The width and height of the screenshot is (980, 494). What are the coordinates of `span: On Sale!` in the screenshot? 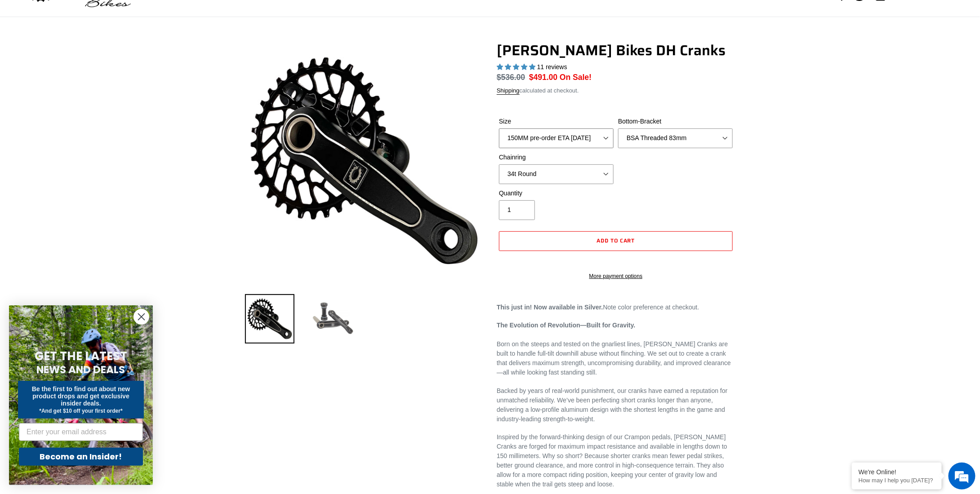 It's located at (575, 78).